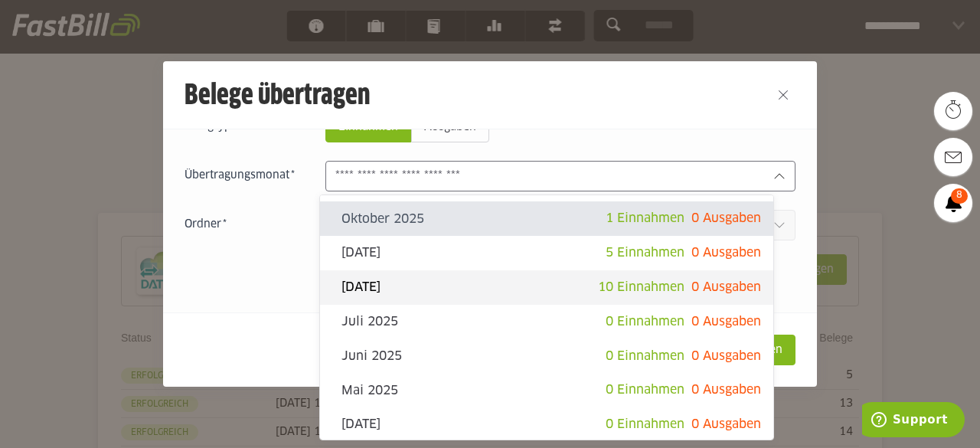 The width and height of the screenshot is (980, 448). I want to click on span: 1 Einnahmen, so click(645, 218).